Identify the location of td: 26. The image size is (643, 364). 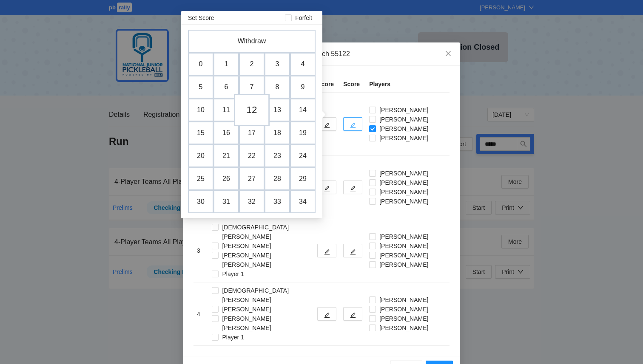
(226, 179).